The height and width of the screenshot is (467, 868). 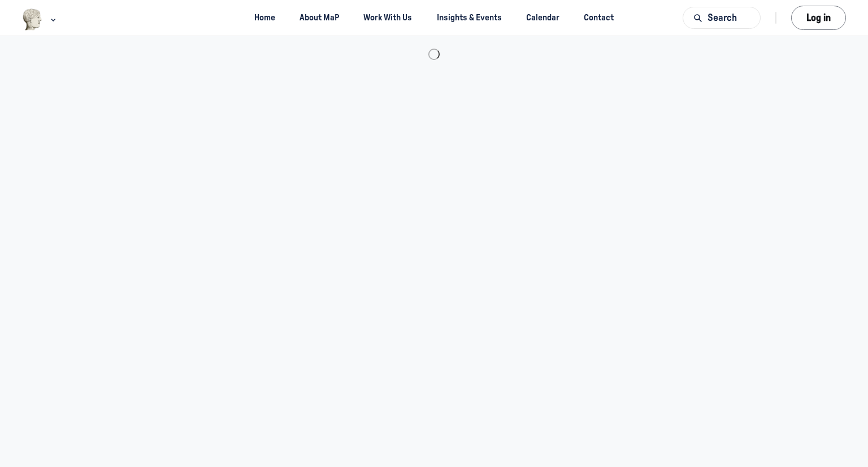 What do you see at coordinates (469, 17) in the screenshot?
I see `a: Insights & Events` at bounding box center [469, 17].